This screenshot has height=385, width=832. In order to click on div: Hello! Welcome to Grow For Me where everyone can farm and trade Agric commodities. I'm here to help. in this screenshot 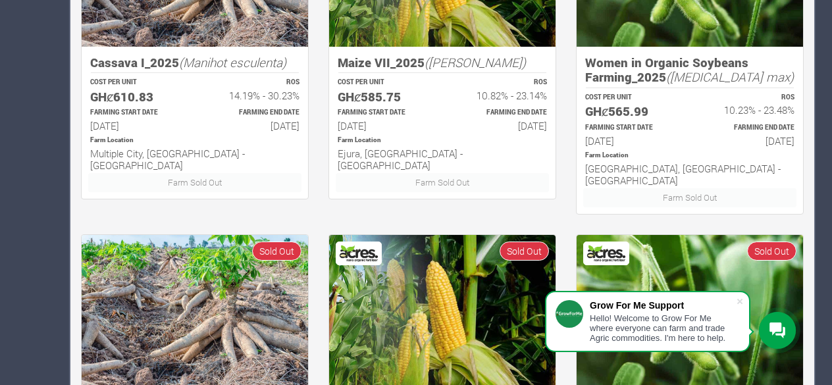, I will do `click(663, 328)`.